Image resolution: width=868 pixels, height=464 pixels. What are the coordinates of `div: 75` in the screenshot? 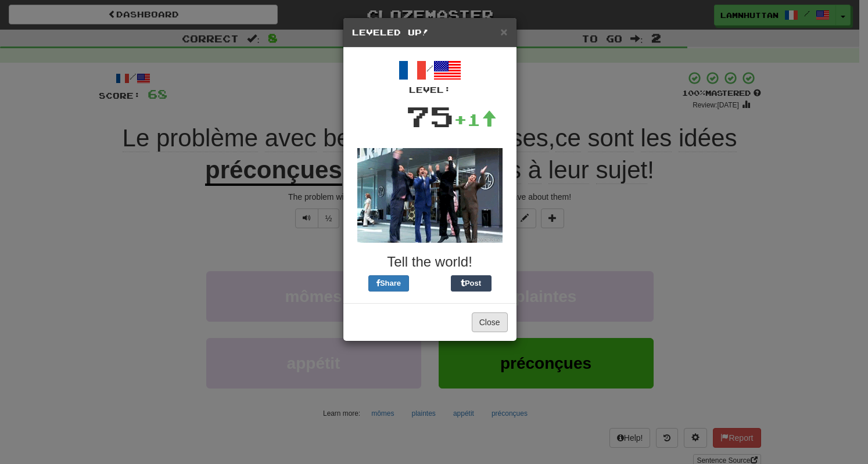 It's located at (430, 116).